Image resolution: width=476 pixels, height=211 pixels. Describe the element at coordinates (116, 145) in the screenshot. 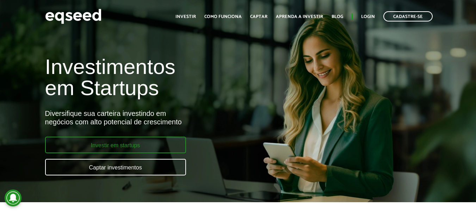

I see `a: Investir em startups` at that location.